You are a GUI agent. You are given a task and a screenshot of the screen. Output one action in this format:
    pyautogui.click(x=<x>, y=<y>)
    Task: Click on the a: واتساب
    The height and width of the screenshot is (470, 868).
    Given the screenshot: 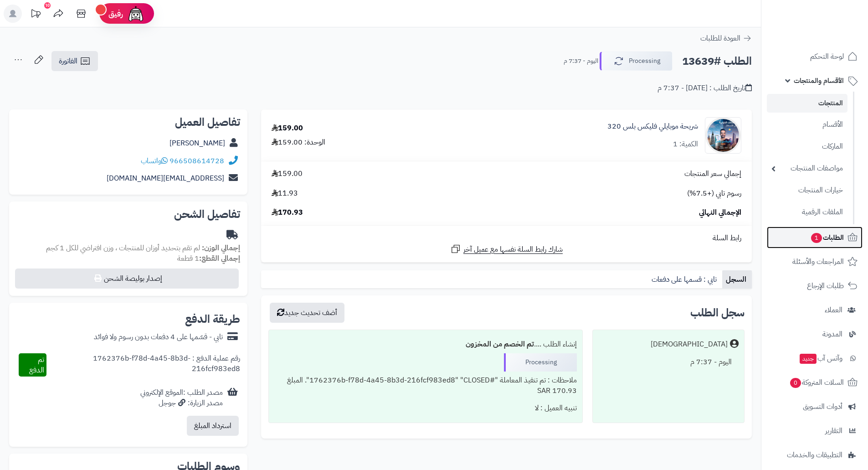 What is the action you would take?
    pyautogui.click(x=154, y=161)
    